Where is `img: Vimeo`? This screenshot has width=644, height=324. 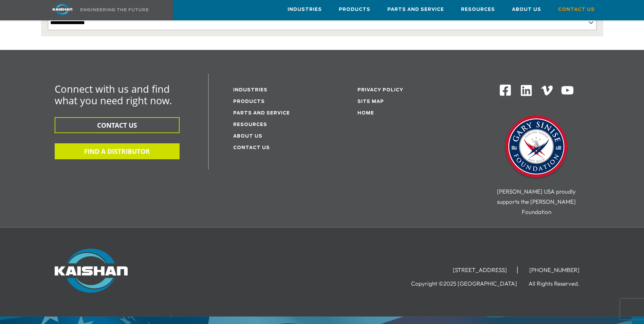
img: Vimeo is located at coordinates (547, 91).